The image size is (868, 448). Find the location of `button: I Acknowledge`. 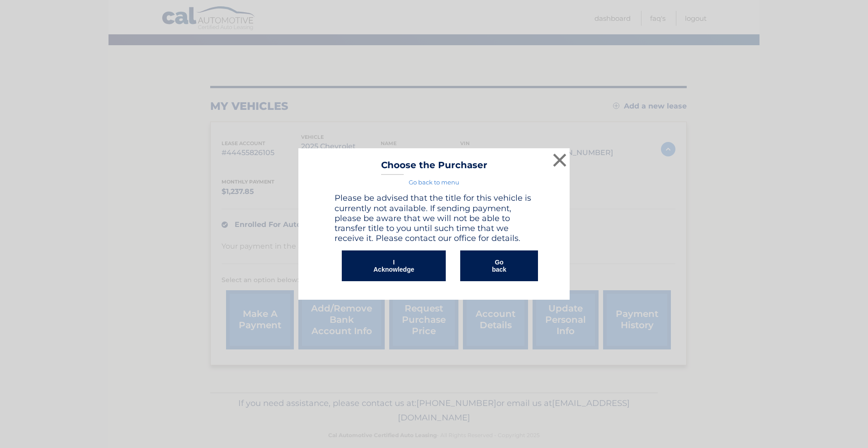

button: I Acknowledge is located at coordinates (394, 266).